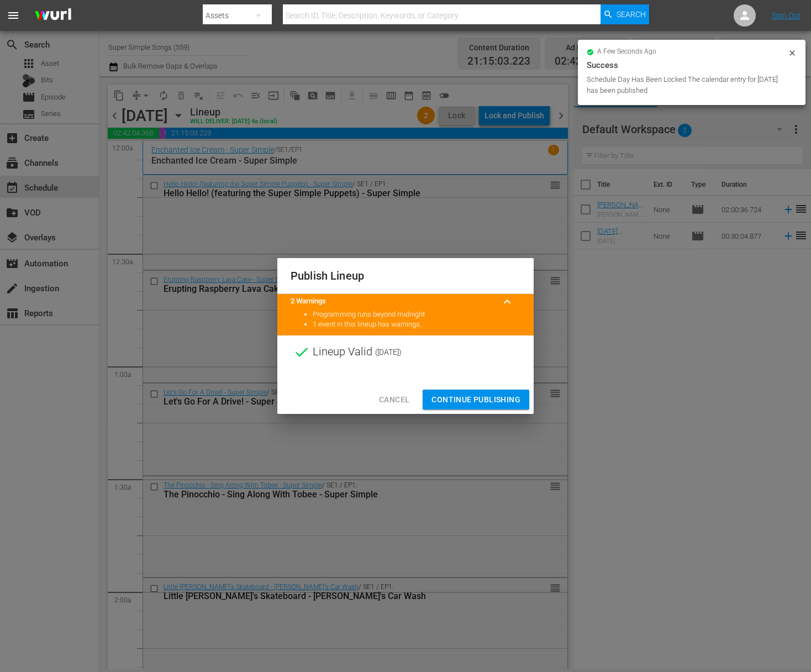 Image resolution: width=811 pixels, height=672 pixels. What do you see at coordinates (13, 15) in the screenshot?
I see `span: menu` at bounding box center [13, 15].